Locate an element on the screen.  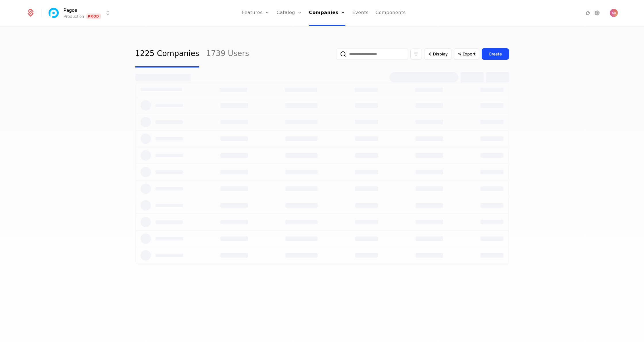
div: Production is located at coordinates (73, 17).